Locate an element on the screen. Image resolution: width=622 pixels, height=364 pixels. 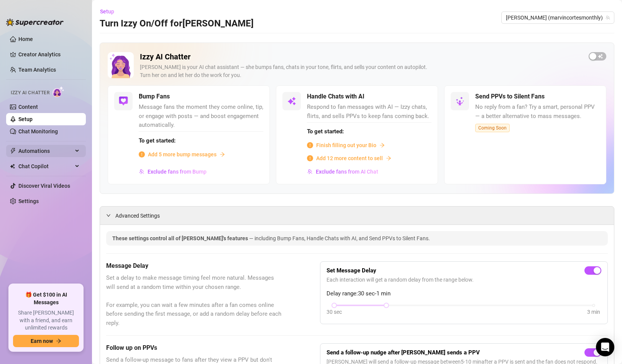
span: team is located at coordinates (608, 18).